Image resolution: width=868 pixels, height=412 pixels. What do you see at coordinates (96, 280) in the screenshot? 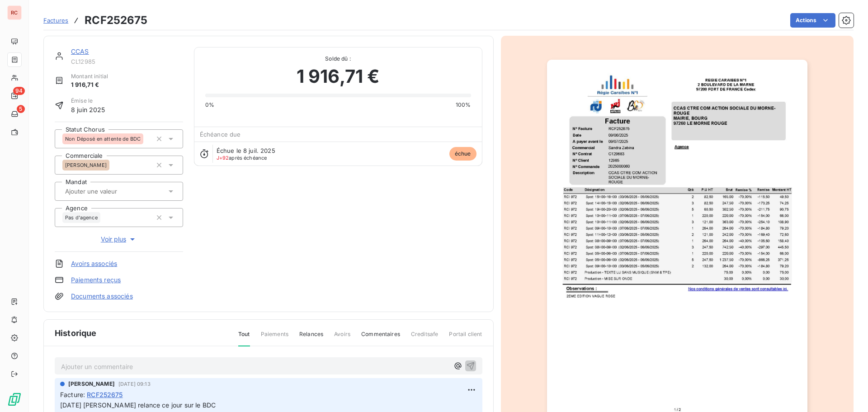
I see `a: Paiements reçus` at bounding box center [96, 280].